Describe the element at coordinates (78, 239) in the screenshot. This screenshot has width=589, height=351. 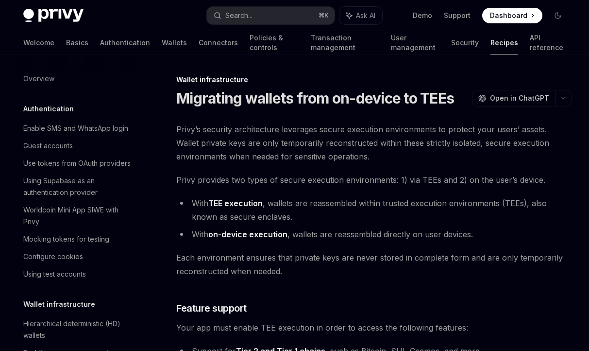
I see `a: Mocking tokens for testing` at that location.